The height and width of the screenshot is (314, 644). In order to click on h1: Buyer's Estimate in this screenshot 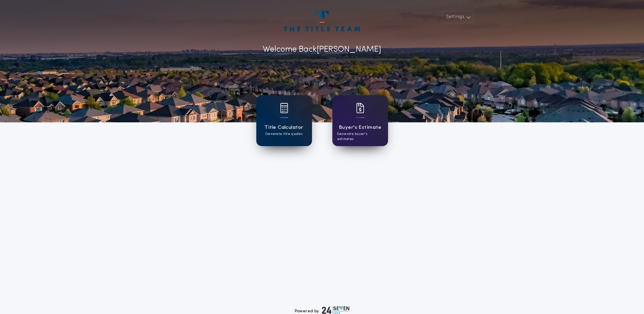, I will do `click(360, 127)`.